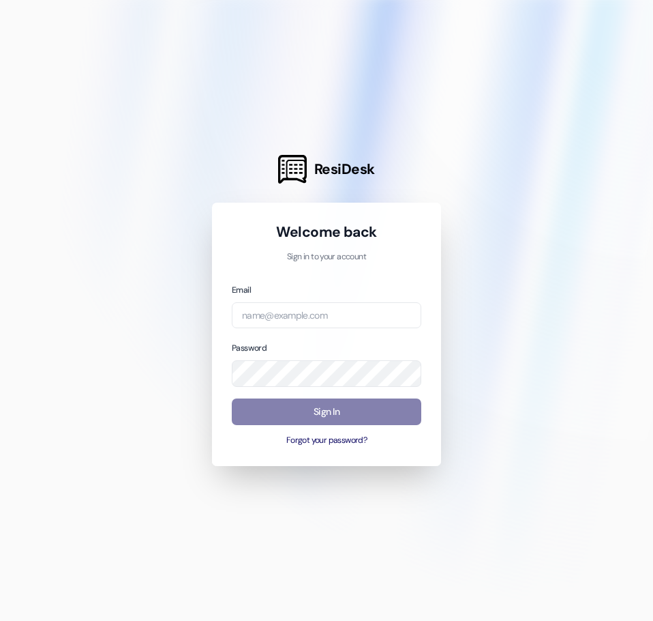  I want to click on img: ResiDesk Logo, so click(293, 169).